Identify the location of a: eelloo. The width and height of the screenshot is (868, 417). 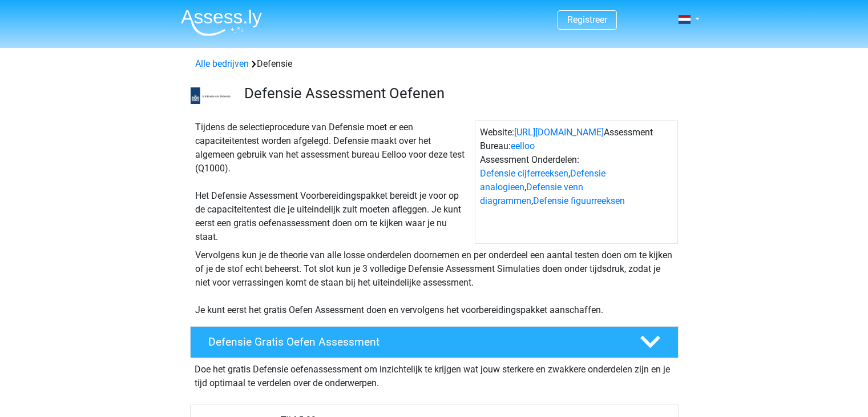
(523, 146).